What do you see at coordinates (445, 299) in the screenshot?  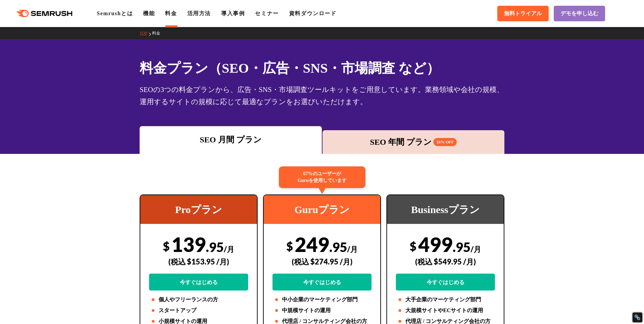 I see `li: 大手企業のマーケティング部門` at bounding box center [445, 299].